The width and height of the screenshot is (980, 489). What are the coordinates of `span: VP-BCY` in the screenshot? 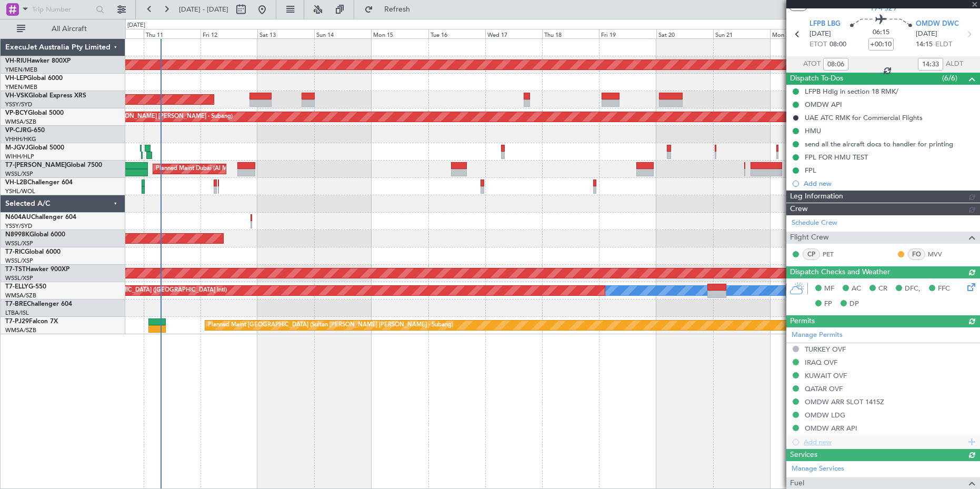 It's located at (17, 113).